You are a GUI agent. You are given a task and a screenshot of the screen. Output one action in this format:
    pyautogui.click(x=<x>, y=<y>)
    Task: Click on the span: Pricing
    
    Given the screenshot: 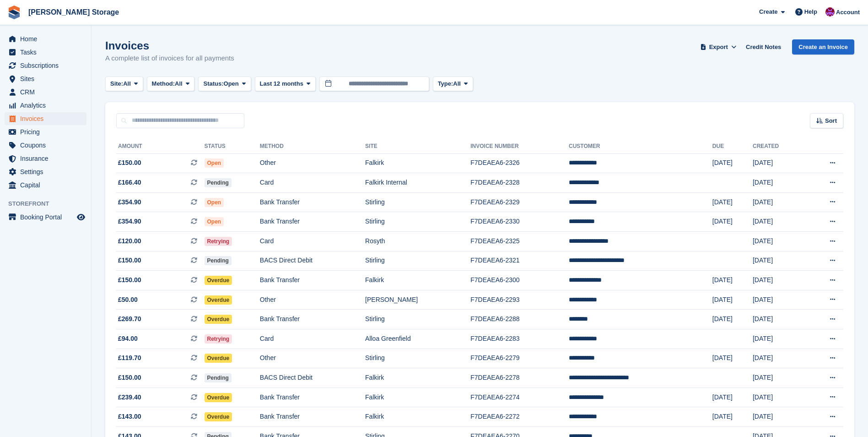 What is the action you would take?
    pyautogui.click(x=48, y=132)
    